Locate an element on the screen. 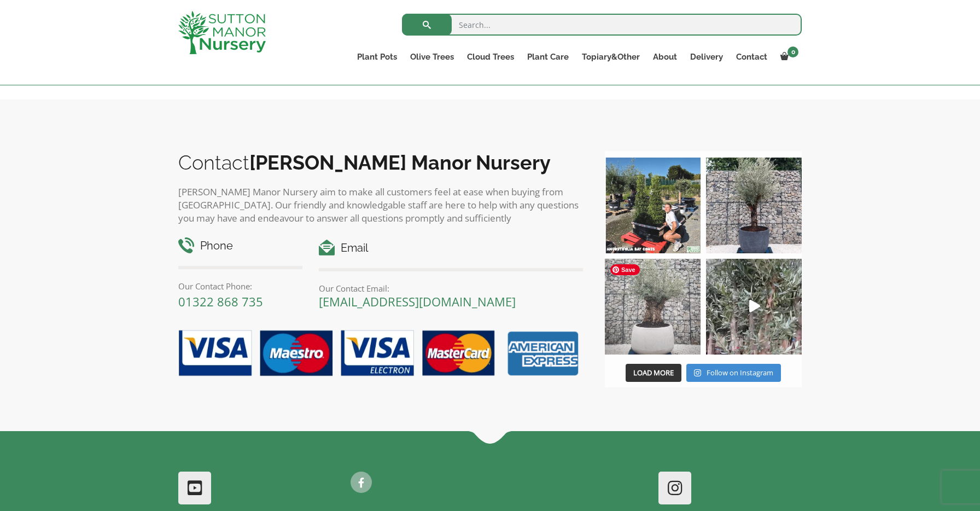 The height and width of the screenshot is (511, 980). a: Instagram Follow on Instagram is located at coordinates (733, 374).